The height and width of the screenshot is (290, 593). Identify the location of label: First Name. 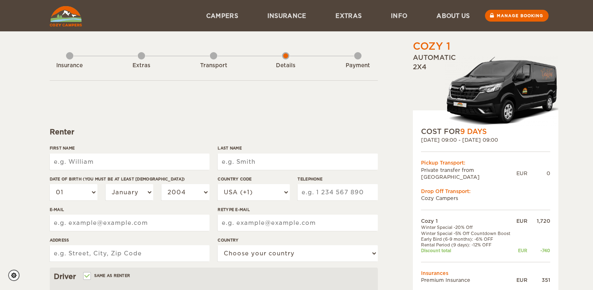
(130, 148).